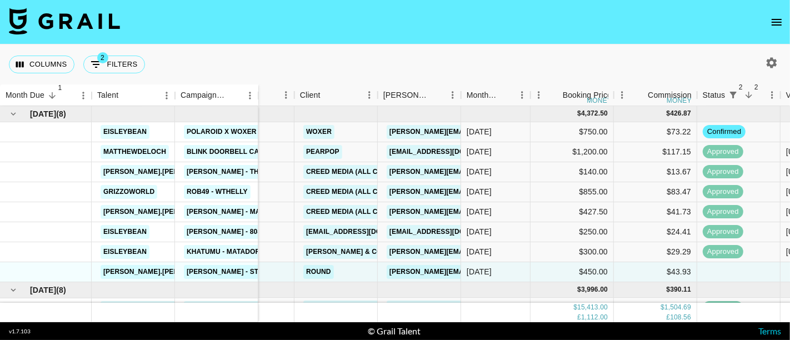  Describe the element at coordinates (594, 113) in the screenshot. I see `div: 4,372.50` at that location.